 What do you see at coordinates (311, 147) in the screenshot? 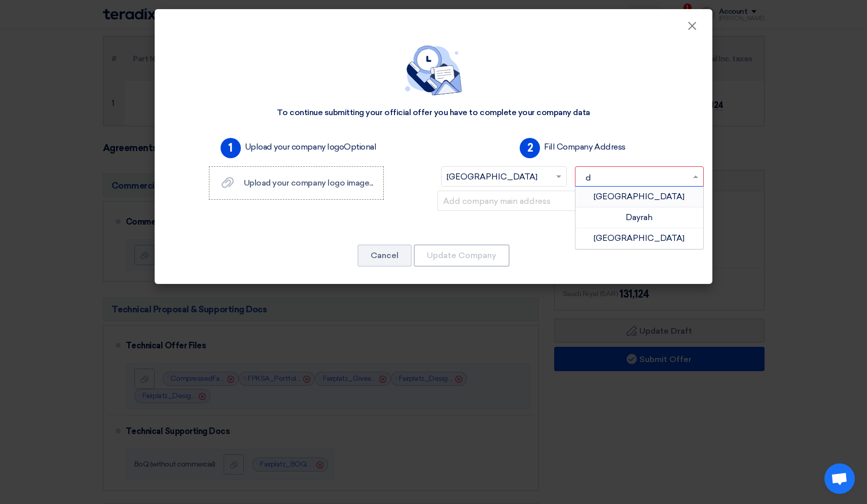
I see `label: Upload your company logo` at bounding box center [311, 147].